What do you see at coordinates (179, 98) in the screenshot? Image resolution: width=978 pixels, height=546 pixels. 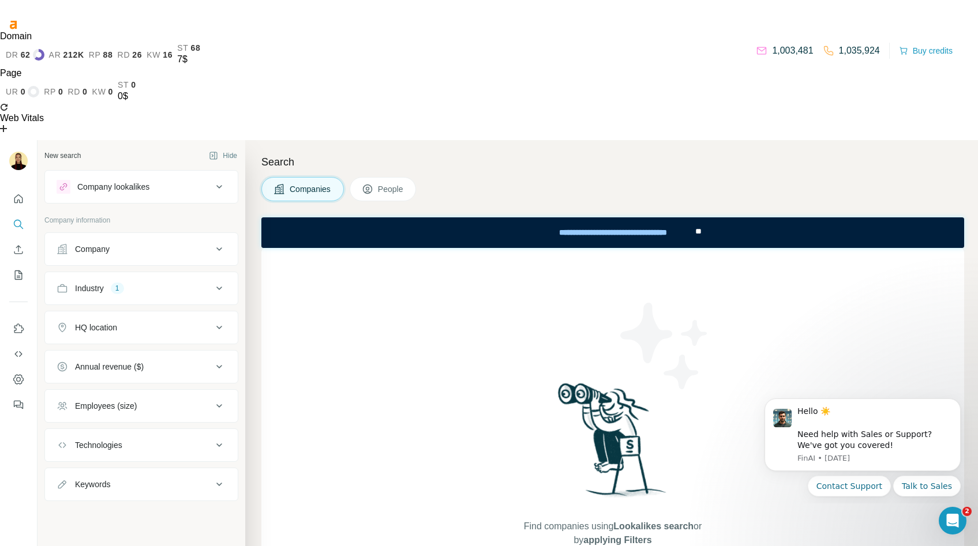 I see `button: Quick reply: Talk to Sales` at bounding box center [179, 98].